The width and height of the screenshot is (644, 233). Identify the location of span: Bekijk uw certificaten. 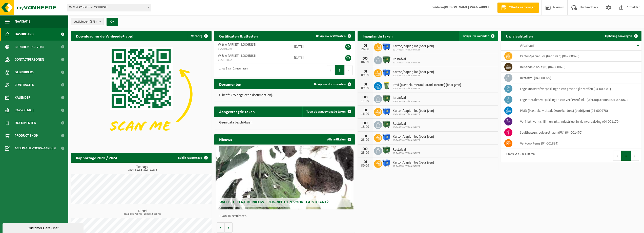
(330, 36).